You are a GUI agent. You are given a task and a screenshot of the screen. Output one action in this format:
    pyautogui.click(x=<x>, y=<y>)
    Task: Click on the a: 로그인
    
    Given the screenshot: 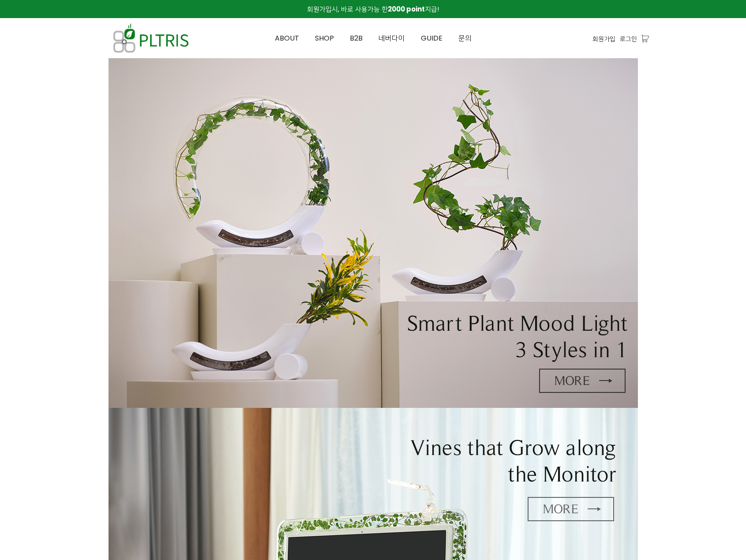 What is the action you would take?
    pyautogui.click(x=628, y=39)
    